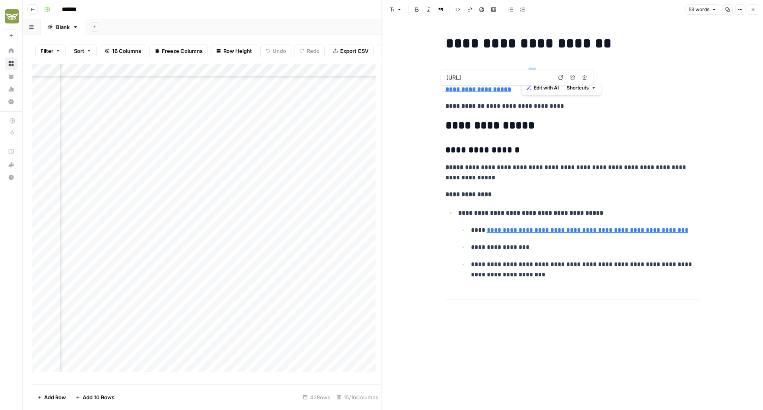 Image resolution: width=763 pixels, height=410 pixels. What do you see at coordinates (234, 51) in the screenshot?
I see `button: Row Height` at bounding box center [234, 51].